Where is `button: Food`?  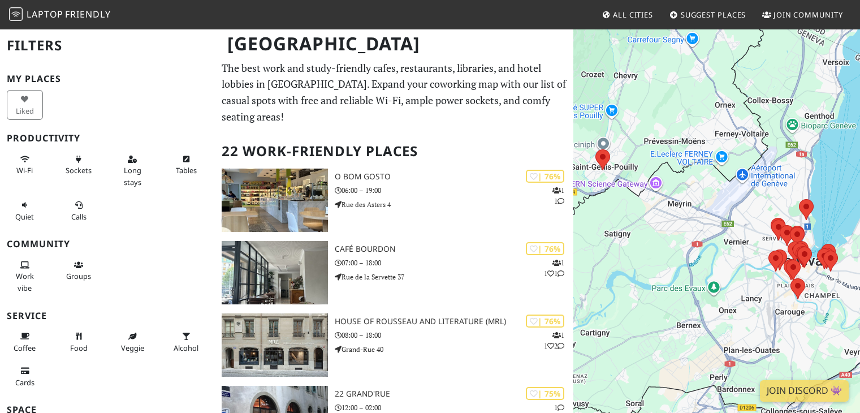
button: Food is located at coordinates (79, 342).